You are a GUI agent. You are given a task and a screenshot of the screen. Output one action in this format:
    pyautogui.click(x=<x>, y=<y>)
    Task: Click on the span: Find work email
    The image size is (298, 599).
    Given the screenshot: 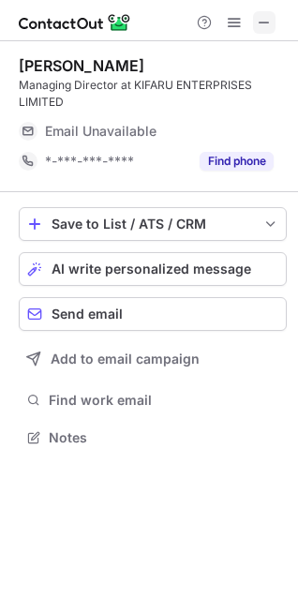 What is the action you would take?
    pyautogui.click(x=164, y=400)
    